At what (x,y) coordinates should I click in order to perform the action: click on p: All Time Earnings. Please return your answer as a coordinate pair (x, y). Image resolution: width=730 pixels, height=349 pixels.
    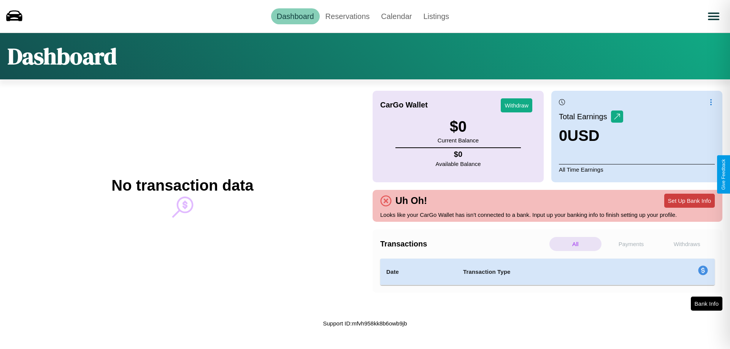
    Looking at the image, I should click on (637, 169).